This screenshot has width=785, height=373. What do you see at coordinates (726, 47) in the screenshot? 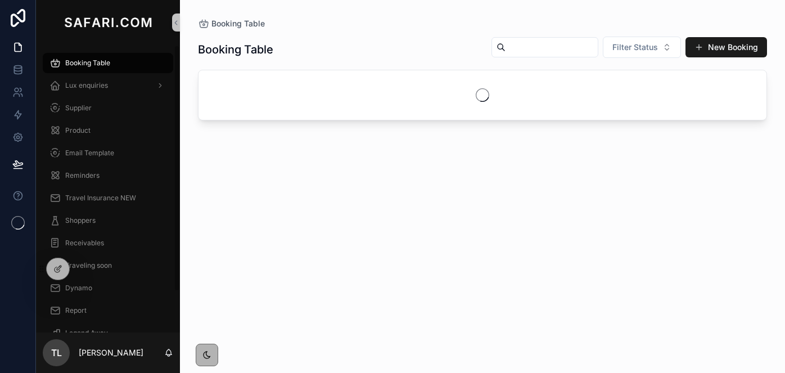
I see `button: New Booking` at bounding box center [726, 47].